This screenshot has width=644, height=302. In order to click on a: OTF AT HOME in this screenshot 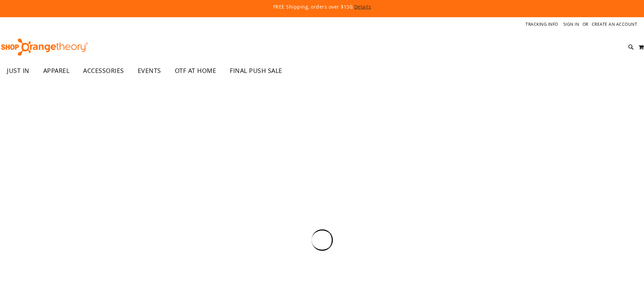, I will do `click(195, 71)`.